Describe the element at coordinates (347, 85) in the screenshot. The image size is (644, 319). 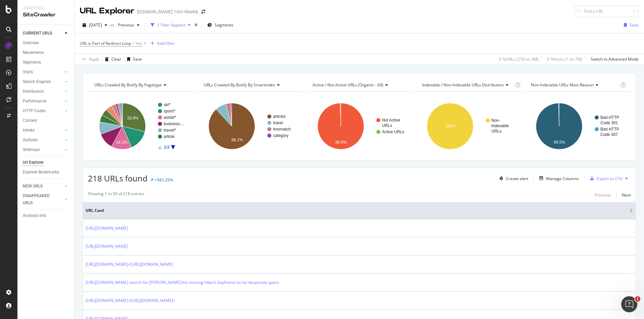
I see `span: Active / Not Active URLs (organic - all)` at that location.